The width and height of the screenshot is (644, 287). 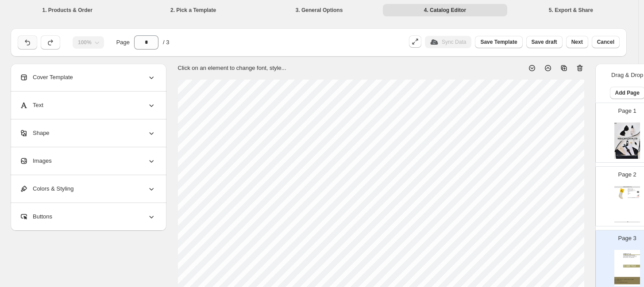 I want to click on div: BUY NOW, so click(x=634, y=198).